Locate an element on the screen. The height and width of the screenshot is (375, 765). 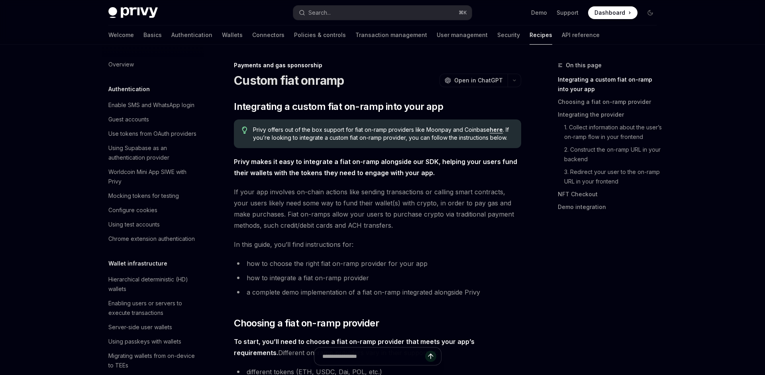
div: Mocking tokens for testing is located at coordinates (143, 196).